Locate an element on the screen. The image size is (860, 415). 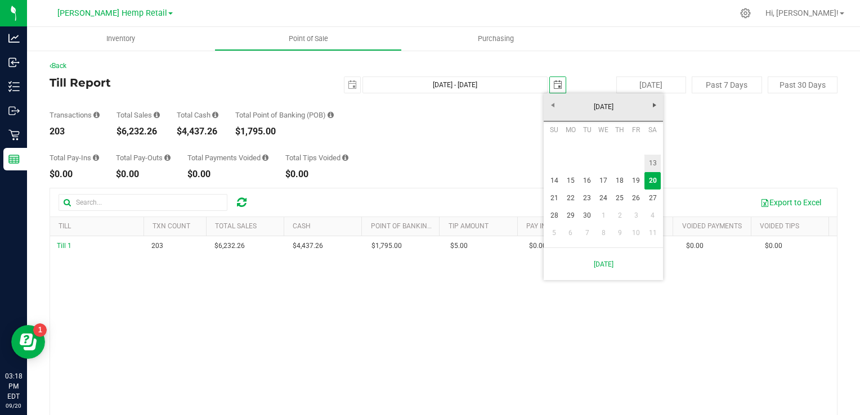
a: 14 is located at coordinates (554, 181).